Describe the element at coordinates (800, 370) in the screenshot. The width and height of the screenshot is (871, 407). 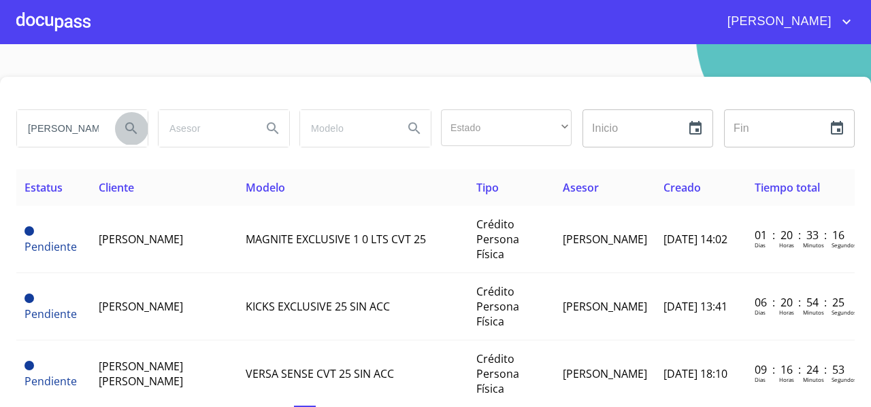
I see `p: 09 : 16 : 24 : 53` at that location.